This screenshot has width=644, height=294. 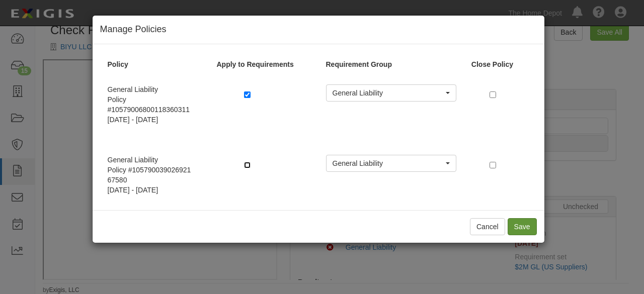 I want to click on strong: Apply to Requirements, so click(x=263, y=64).